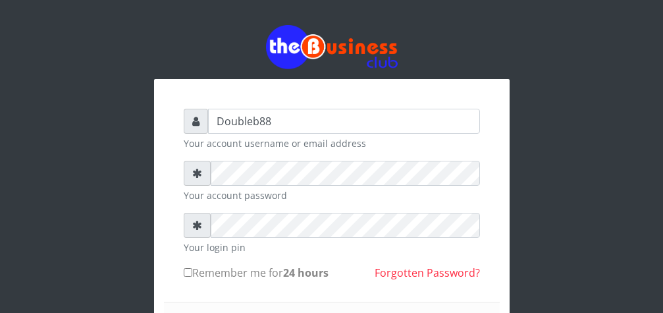 The width and height of the screenshot is (663, 313). Describe the element at coordinates (344, 121) in the screenshot. I see `input: Username or email address` at that location.